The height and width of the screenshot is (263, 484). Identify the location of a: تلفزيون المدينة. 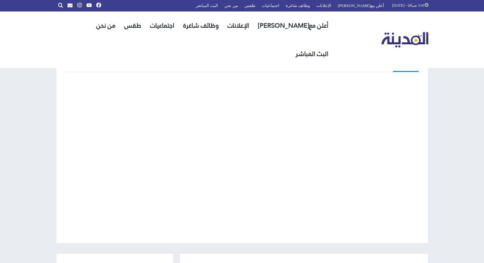
(405, 40).